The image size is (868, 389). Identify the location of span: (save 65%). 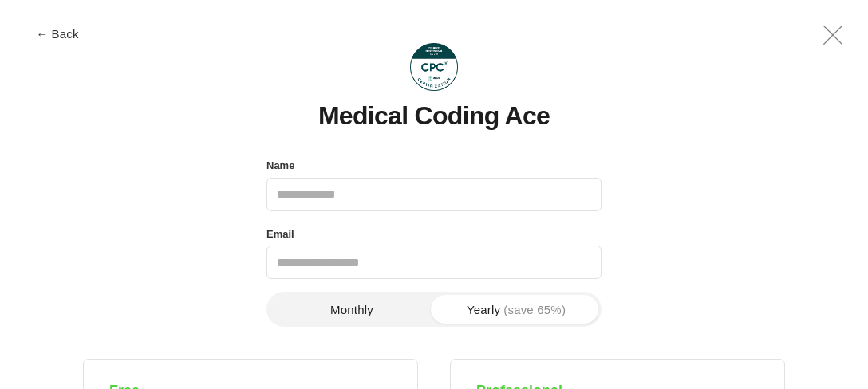
(535, 309).